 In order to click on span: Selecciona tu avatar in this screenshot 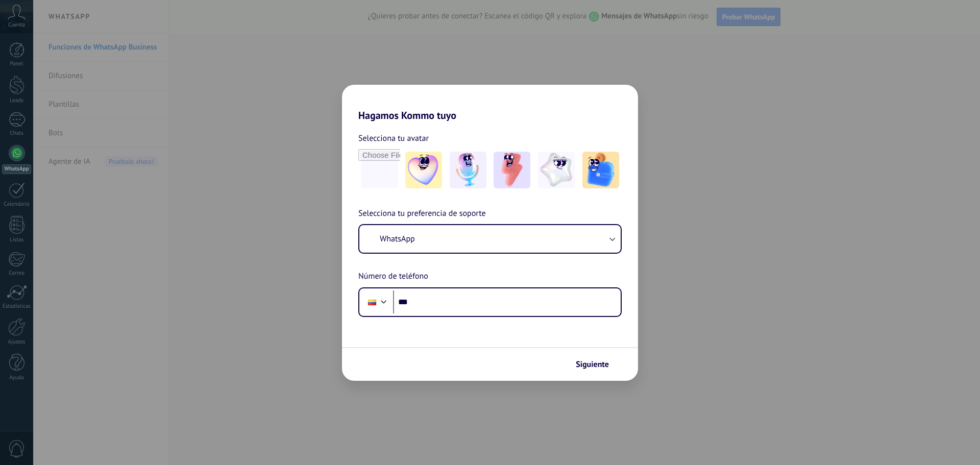, I will do `click(394, 139)`.